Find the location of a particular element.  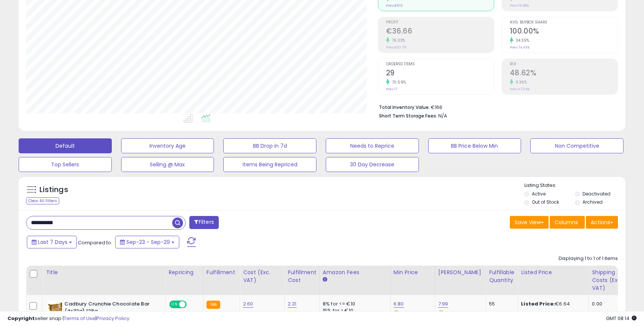

button: Filters is located at coordinates (204, 222).